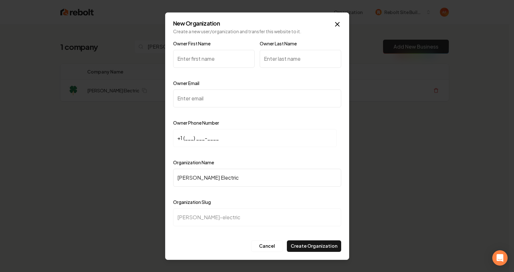 This screenshot has height=272, width=514. I want to click on button: Cancel, so click(267, 246).